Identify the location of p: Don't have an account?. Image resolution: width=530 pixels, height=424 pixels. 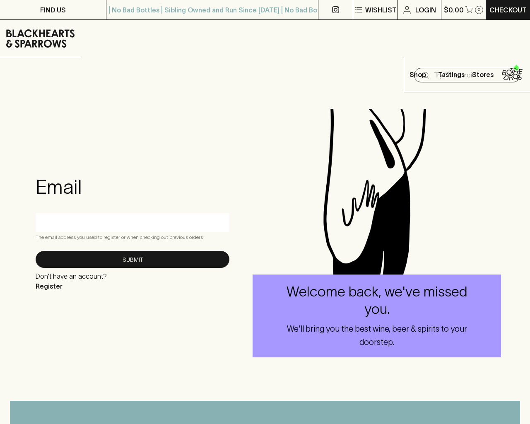
(71, 276).